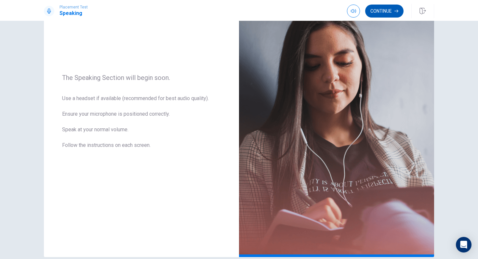  What do you see at coordinates (142, 126) in the screenshot?
I see `span: Use a headset if available (recommended for best audio quality). Ensure your microphone is positi...` at bounding box center [142, 126].